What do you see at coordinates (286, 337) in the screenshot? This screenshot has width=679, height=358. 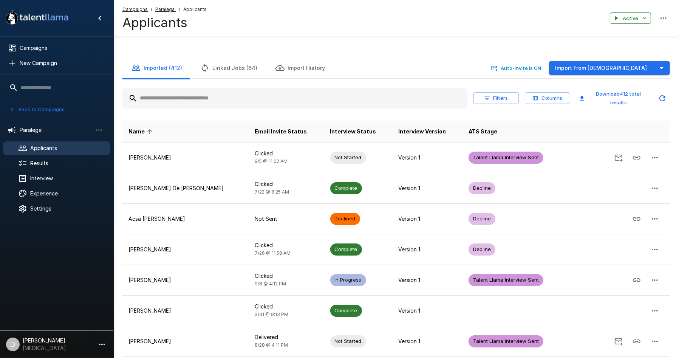 I see `p: Delivered` at bounding box center [286, 337].